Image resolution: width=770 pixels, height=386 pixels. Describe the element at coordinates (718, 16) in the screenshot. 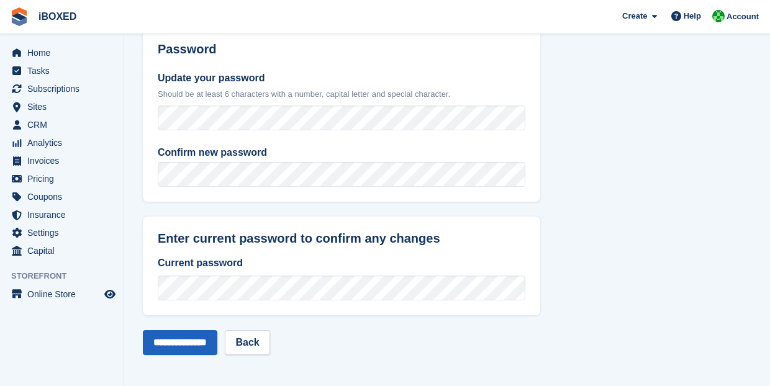

I see `img: Ian Harriman` at that location.